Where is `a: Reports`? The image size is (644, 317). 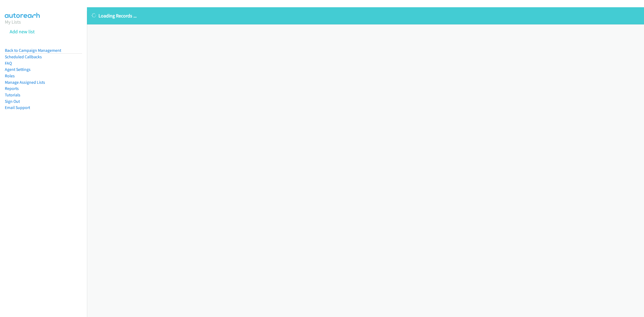
a: Reports is located at coordinates (12, 88).